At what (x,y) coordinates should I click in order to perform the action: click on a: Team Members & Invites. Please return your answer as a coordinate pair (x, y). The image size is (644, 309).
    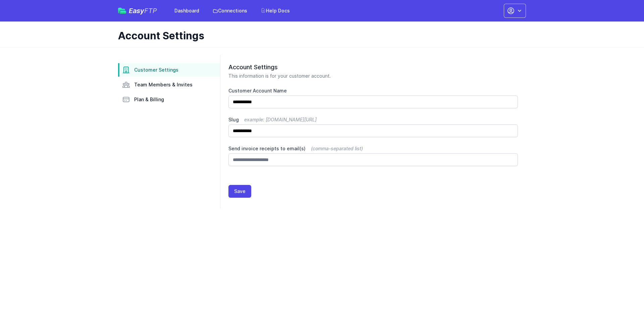
    Looking at the image, I should click on (169, 85).